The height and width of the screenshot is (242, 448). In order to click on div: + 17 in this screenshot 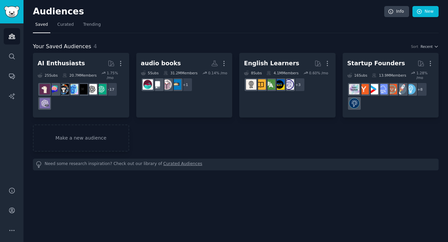, I will do `click(110, 90)`.